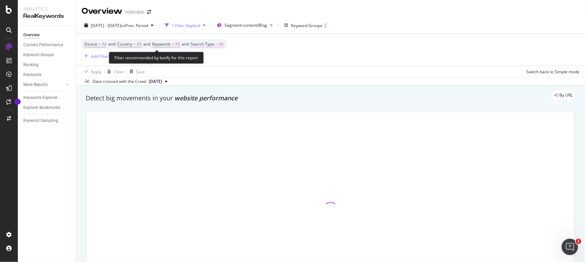  What do you see at coordinates (47, 98) in the screenshot?
I see `a: Keywords Explorer` at bounding box center [47, 98].